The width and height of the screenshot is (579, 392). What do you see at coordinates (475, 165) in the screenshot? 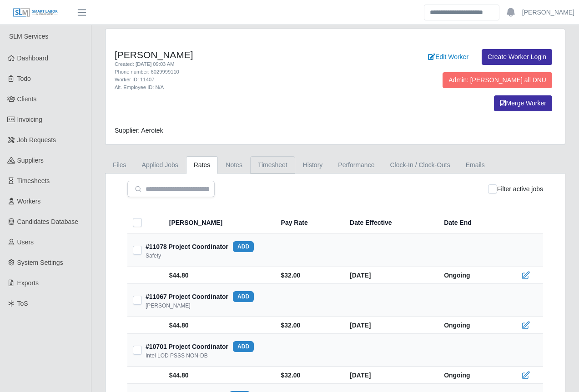
I see `a: Emails` at bounding box center [475, 165].